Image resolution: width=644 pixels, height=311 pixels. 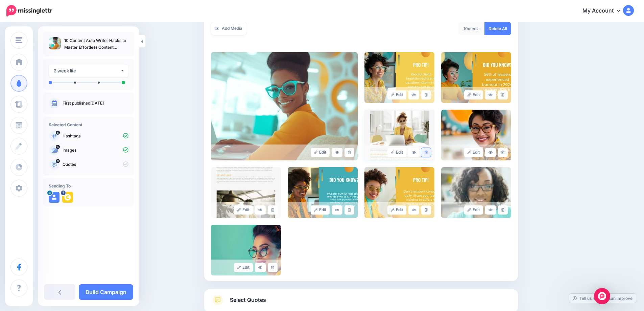 What do you see at coordinates (605, 11) in the screenshot?
I see `a: My Account` at bounding box center [605, 11].